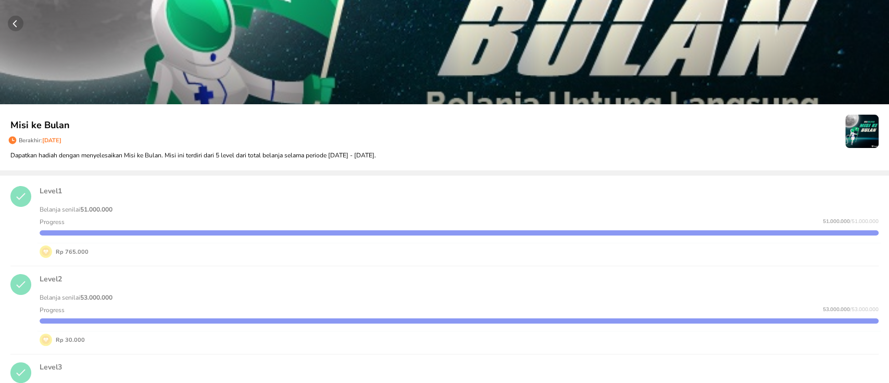 The image size is (889, 383). I want to click on span: 51.000.000, so click(836, 221).